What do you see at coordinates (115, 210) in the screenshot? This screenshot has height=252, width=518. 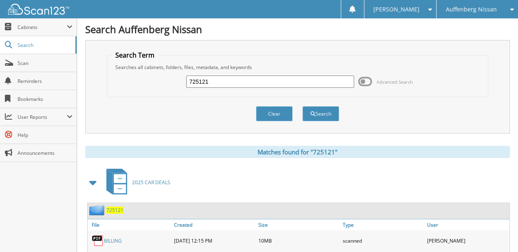 I see `a: 725121` at bounding box center [115, 210].